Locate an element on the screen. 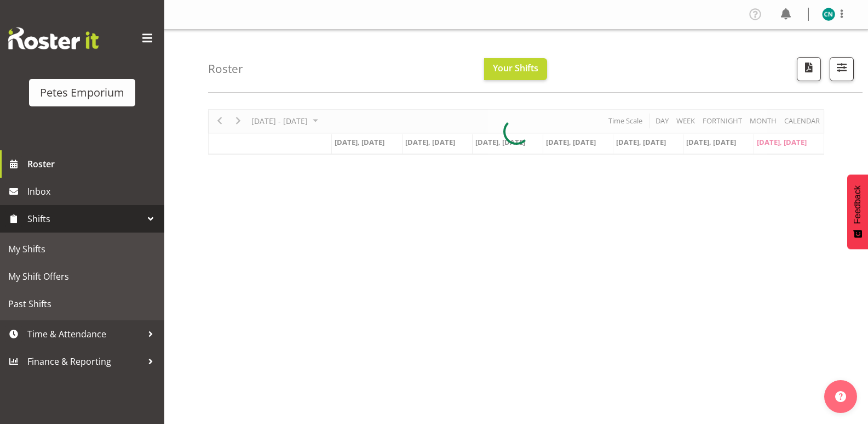 The width and height of the screenshot is (868, 424). span: My Shifts is located at coordinates (82, 249).